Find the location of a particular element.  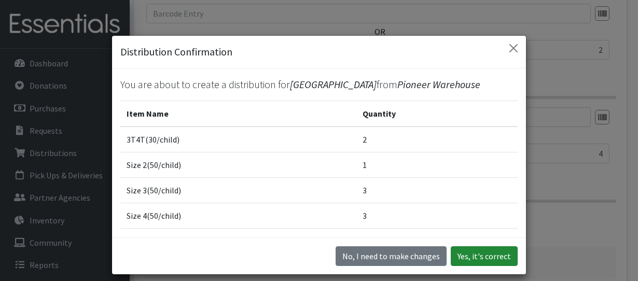

span: Pioneer Warehouse is located at coordinates (439, 84).